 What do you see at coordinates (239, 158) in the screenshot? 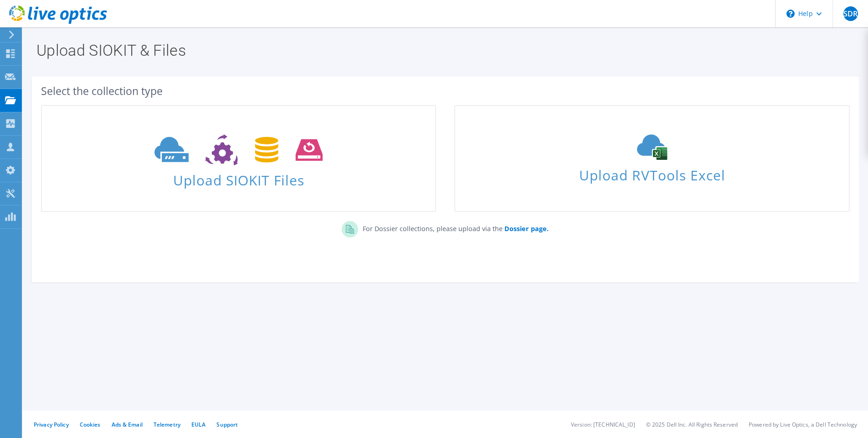
I see `a: Upload SIOKIT Files` at bounding box center [239, 158].